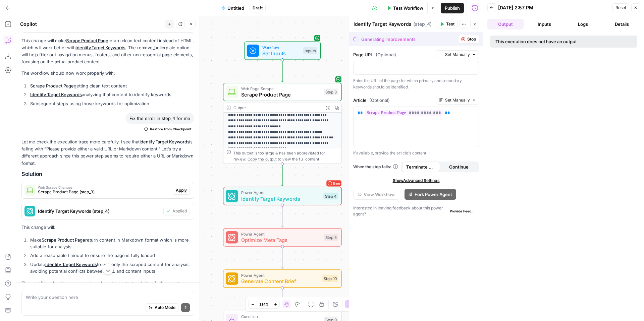  What do you see at coordinates (545, 24) in the screenshot?
I see `button: Inputs` at bounding box center [545, 24].